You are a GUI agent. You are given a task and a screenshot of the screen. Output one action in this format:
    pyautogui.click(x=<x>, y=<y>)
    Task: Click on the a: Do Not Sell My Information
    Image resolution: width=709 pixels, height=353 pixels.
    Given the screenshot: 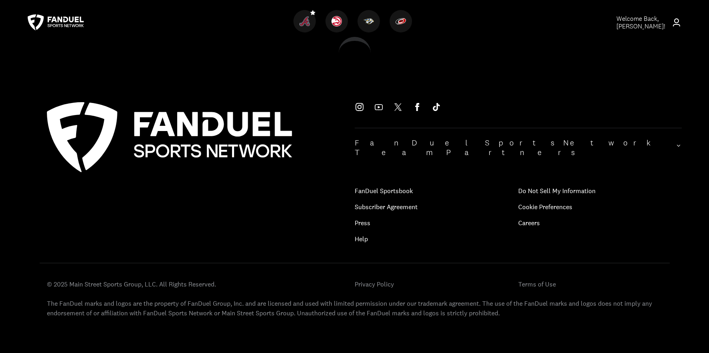 What is the action you would take?
    pyautogui.click(x=591, y=191)
    